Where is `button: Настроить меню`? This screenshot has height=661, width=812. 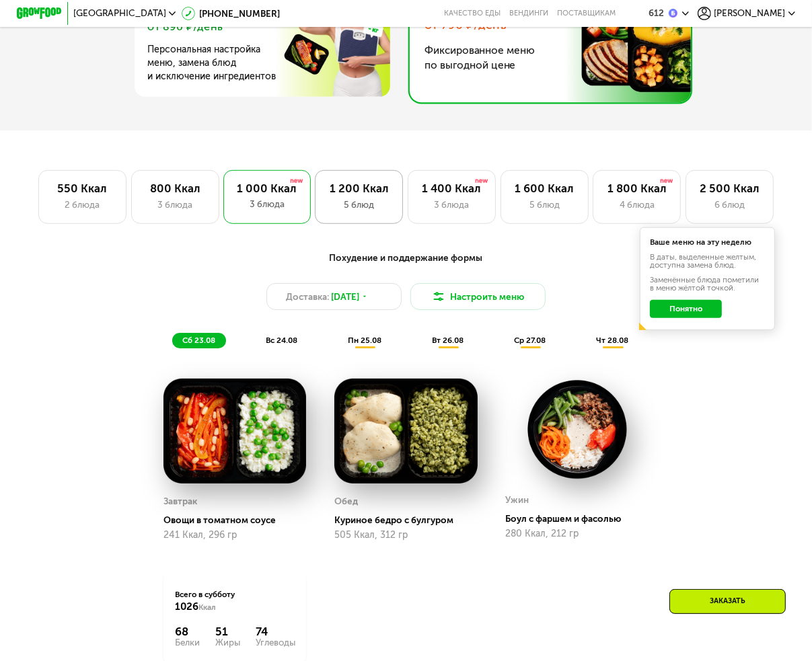 button: Настроить меню is located at coordinates (477, 297).